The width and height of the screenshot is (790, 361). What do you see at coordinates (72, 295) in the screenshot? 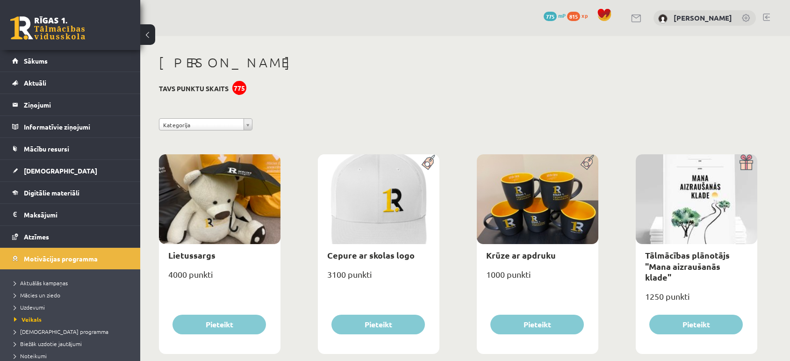
I see `a: Mācies un ziedo` at bounding box center [72, 295].